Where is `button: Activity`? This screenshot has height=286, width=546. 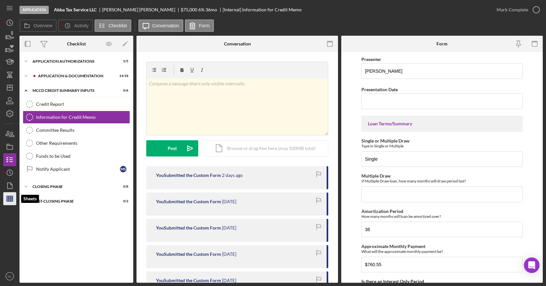 button: Activity is located at coordinates (75, 26).